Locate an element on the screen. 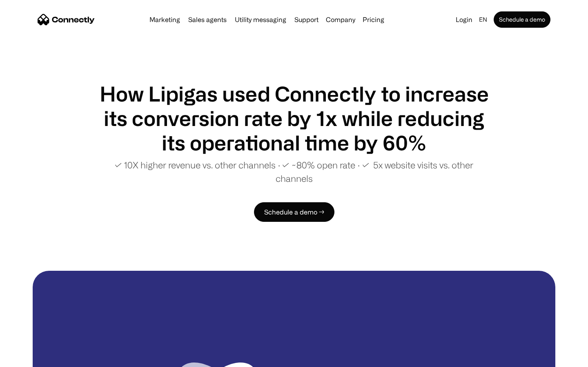 The height and width of the screenshot is (367, 588). a: Login is located at coordinates (463, 19).